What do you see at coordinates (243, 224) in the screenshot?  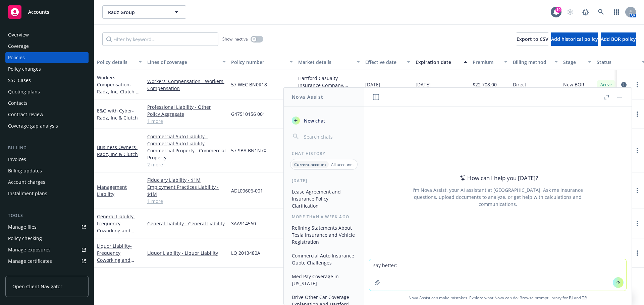 I see `span: 3AA914560` at bounding box center [243, 224].